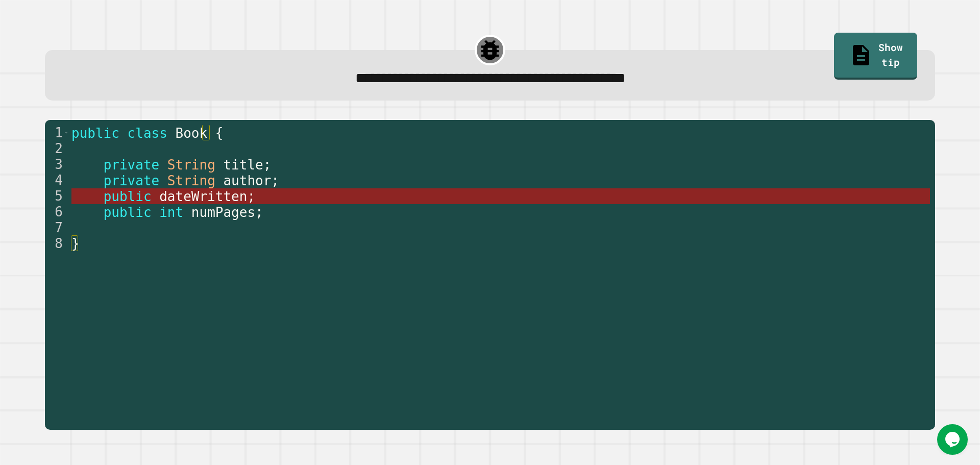 This screenshot has width=980, height=465. I want to click on div: 8, so click(57, 243).